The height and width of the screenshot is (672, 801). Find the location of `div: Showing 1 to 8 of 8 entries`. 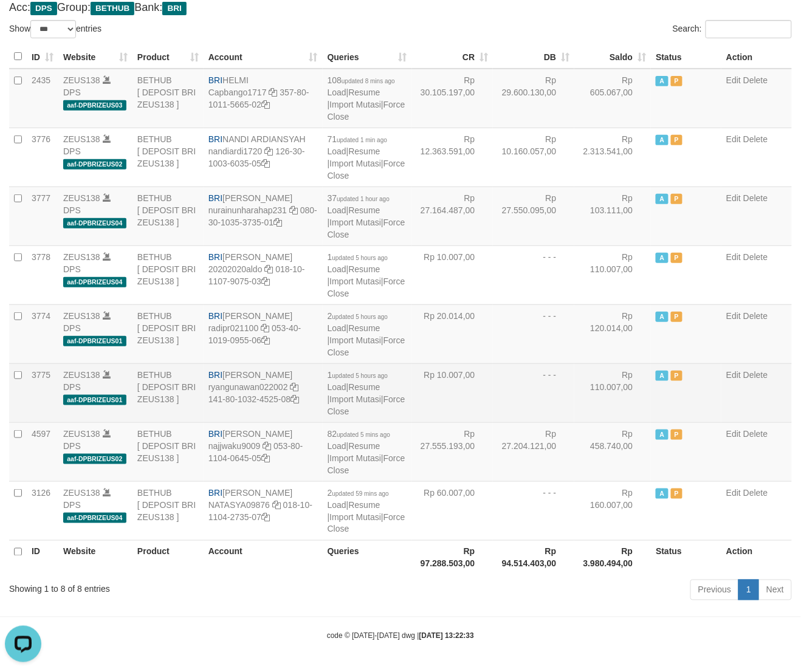

div: Showing 1 to 8 of 8 entries is located at coordinates (167, 587).